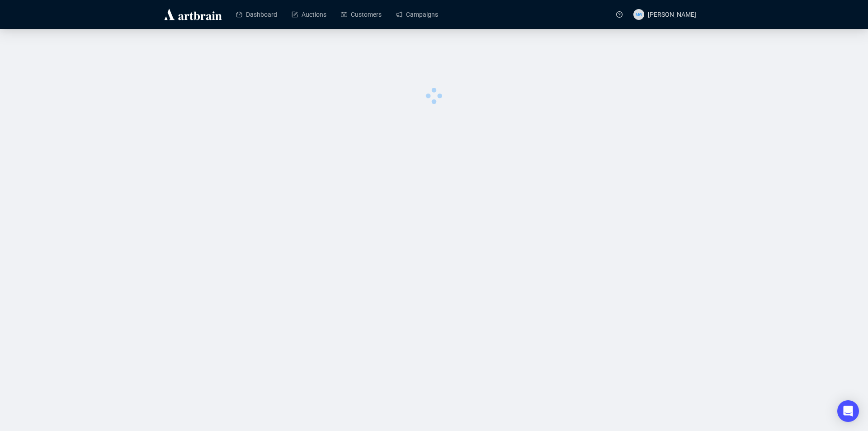 This screenshot has width=868, height=431. Describe the element at coordinates (256, 14) in the screenshot. I see `a: Dashboard` at that location.